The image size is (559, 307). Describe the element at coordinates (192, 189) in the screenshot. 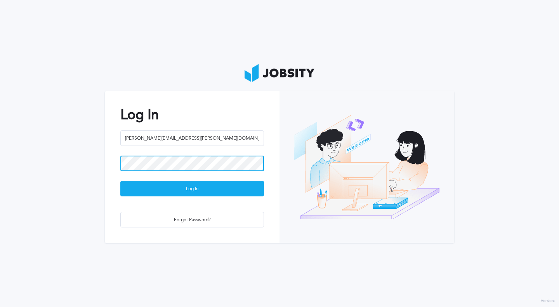

I see `div: Log In` at that location.